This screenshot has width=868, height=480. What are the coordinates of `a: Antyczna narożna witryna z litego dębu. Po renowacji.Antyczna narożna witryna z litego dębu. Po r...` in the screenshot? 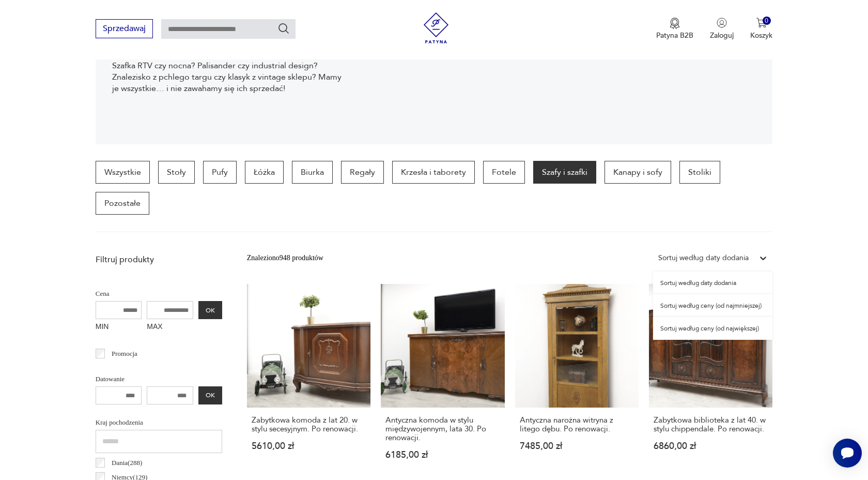 It's located at (577, 381).